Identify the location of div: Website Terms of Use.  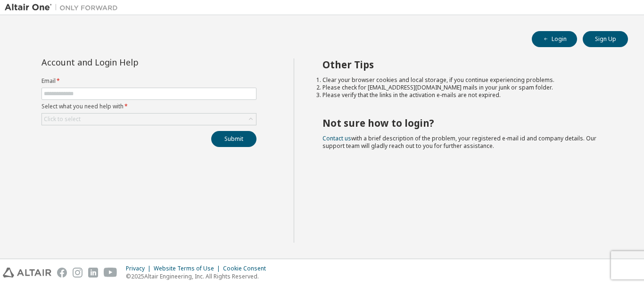
(188, 269).